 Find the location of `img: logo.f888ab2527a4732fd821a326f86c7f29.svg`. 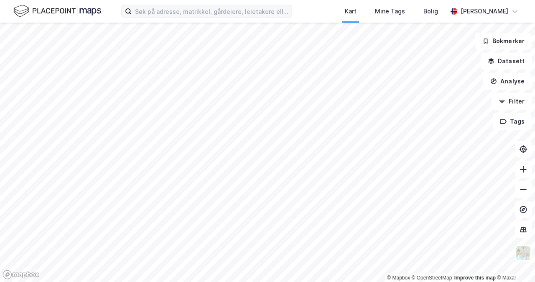

img: logo.f888ab2527a4732fd821a326f86c7f29.svg is located at coordinates (57, 11).